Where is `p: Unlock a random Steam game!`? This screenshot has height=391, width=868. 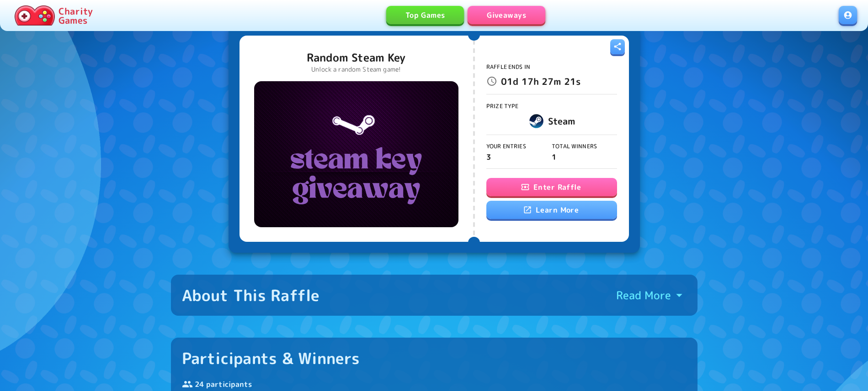 p: Unlock a random Steam game! is located at coordinates (356, 69).